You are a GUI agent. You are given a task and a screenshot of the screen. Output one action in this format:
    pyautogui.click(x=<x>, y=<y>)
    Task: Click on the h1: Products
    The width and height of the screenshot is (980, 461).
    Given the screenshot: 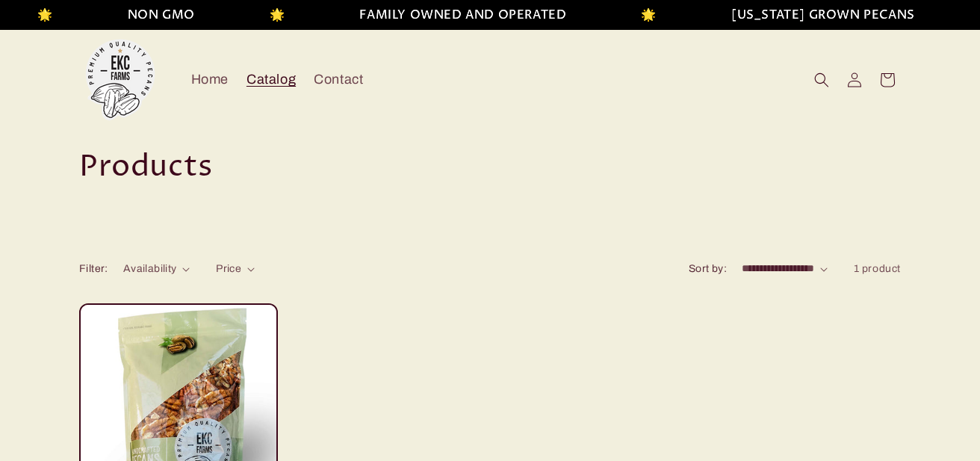 What is the action you would take?
    pyautogui.click(x=490, y=168)
    